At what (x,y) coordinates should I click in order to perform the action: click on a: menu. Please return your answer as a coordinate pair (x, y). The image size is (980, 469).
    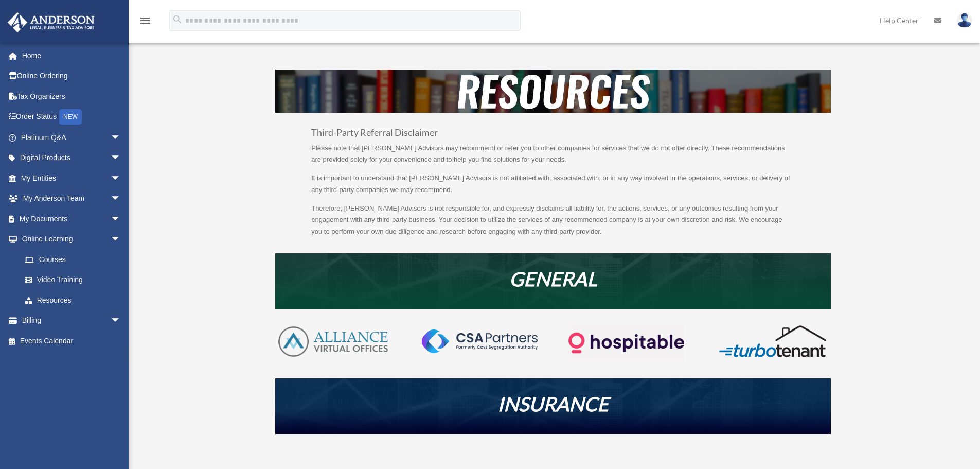
    Looking at the image, I should click on (145, 22).